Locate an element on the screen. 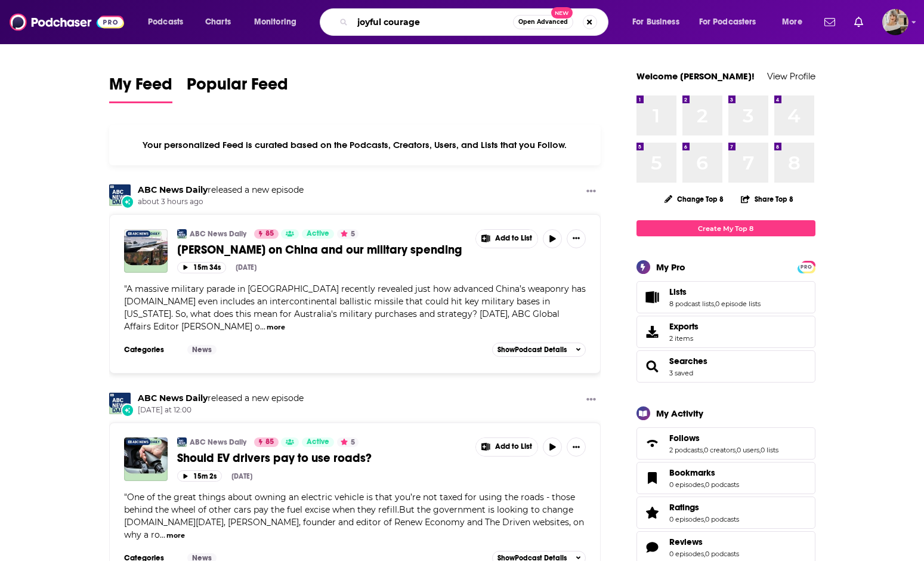  a: Reviews is located at coordinates (652, 547).